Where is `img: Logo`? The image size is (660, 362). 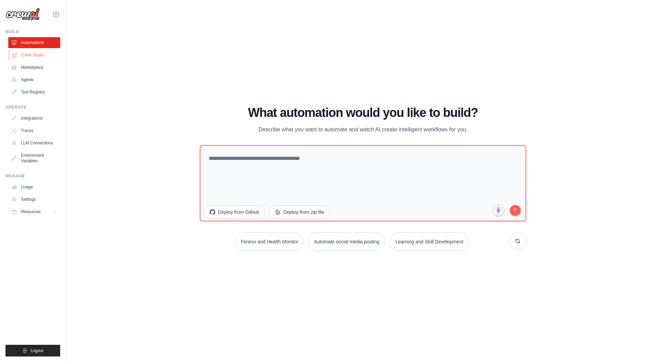
img: Logo is located at coordinates (23, 14).